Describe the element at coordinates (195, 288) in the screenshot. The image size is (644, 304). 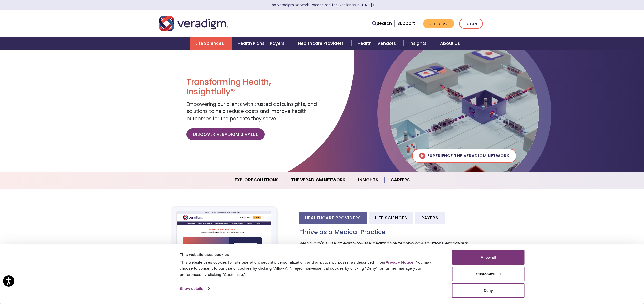
I see `a: Show details` at that location.